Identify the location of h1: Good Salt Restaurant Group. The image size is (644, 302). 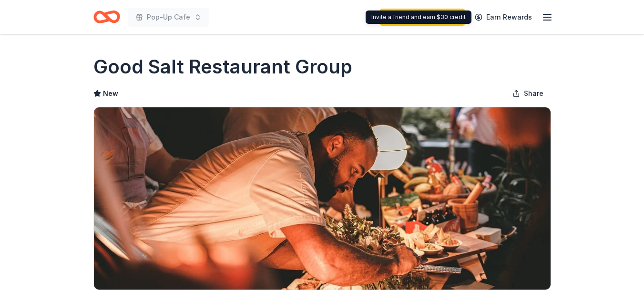
(222, 67).